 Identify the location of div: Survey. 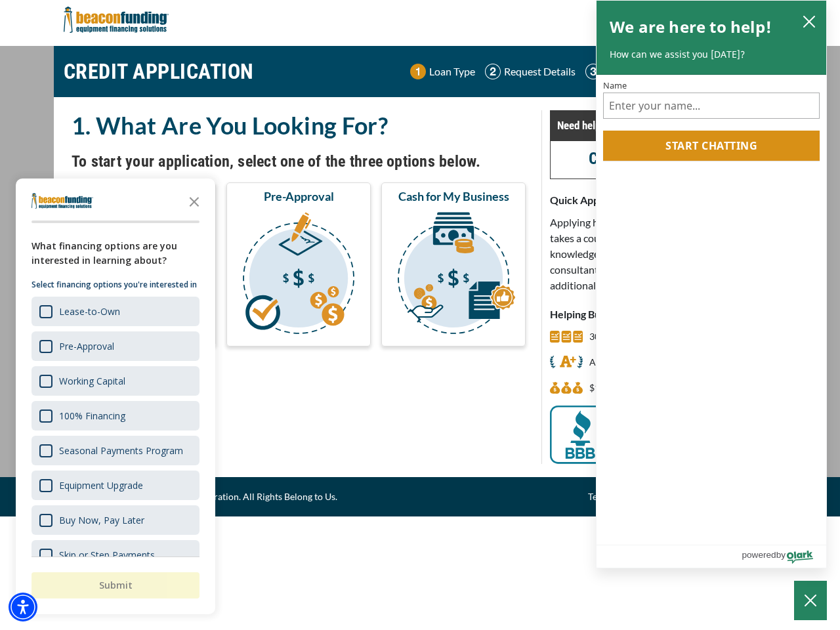
(116, 397).